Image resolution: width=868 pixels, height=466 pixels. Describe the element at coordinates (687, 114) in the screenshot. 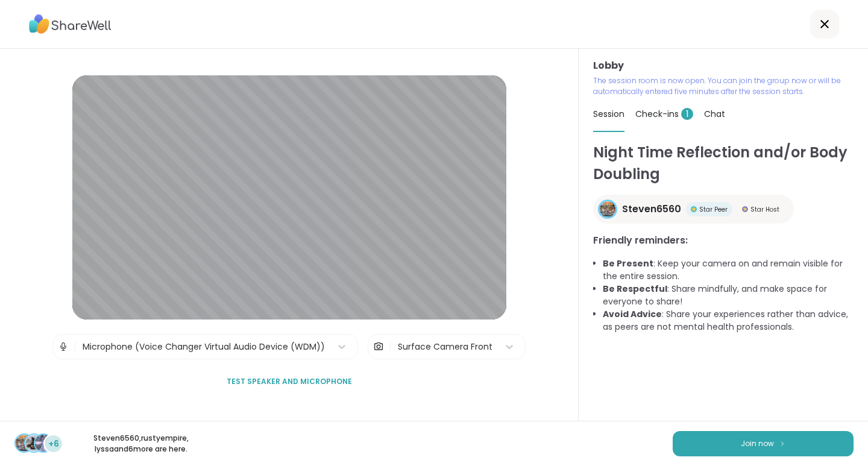

I see `span: 1` at that location.